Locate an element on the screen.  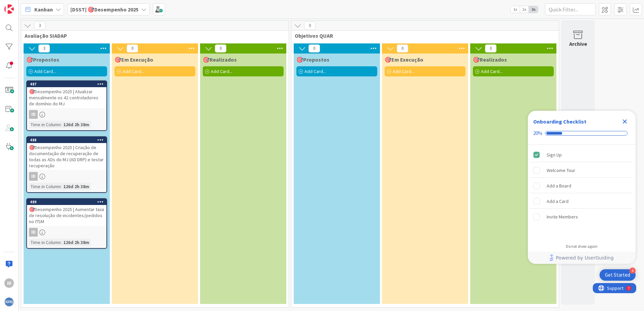
div: 488🎯Desempenho 2025 | Criação de documentação de recuperação de todas as ADs do MJ (AD DRP) e tes... is located at coordinates (66, 153).